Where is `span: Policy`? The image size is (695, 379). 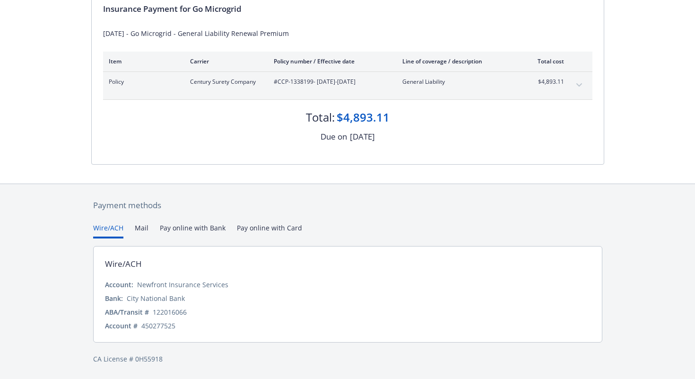 span: Policy is located at coordinates (142, 82).